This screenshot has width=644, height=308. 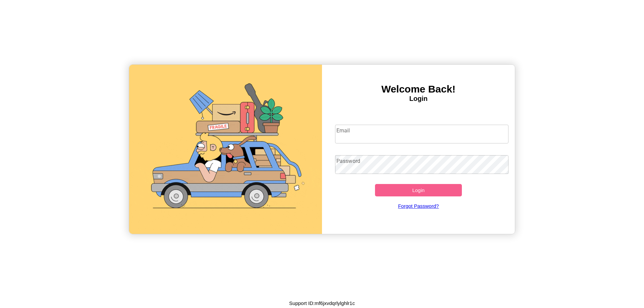 I want to click on h3: Welcome Back!, so click(x=418, y=89).